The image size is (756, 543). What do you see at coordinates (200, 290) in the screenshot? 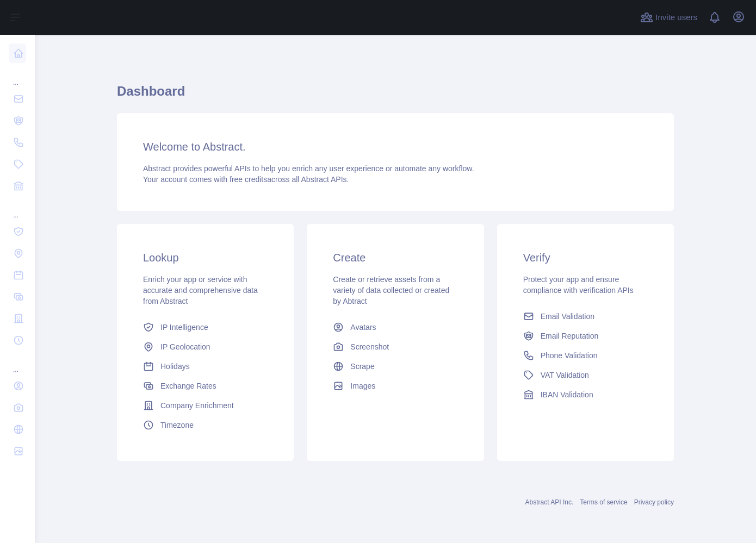
I see `span: Enrich your app or service with accurate and comprehensive data from Abstract` at bounding box center [200, 290].